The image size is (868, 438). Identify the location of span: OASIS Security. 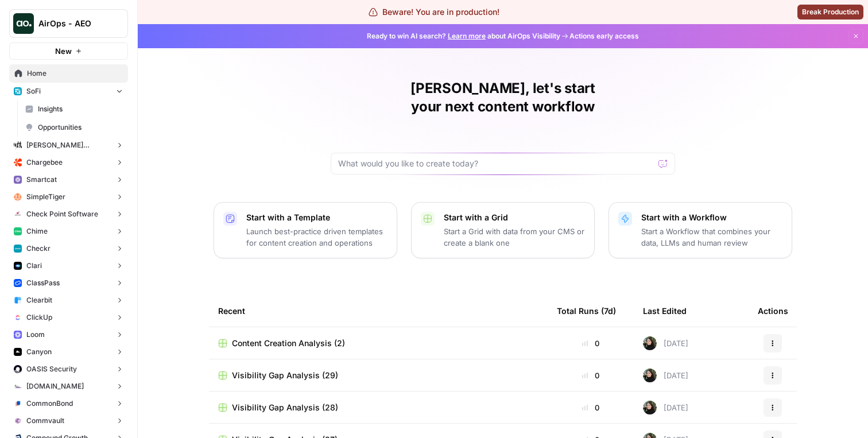
(52, 369).